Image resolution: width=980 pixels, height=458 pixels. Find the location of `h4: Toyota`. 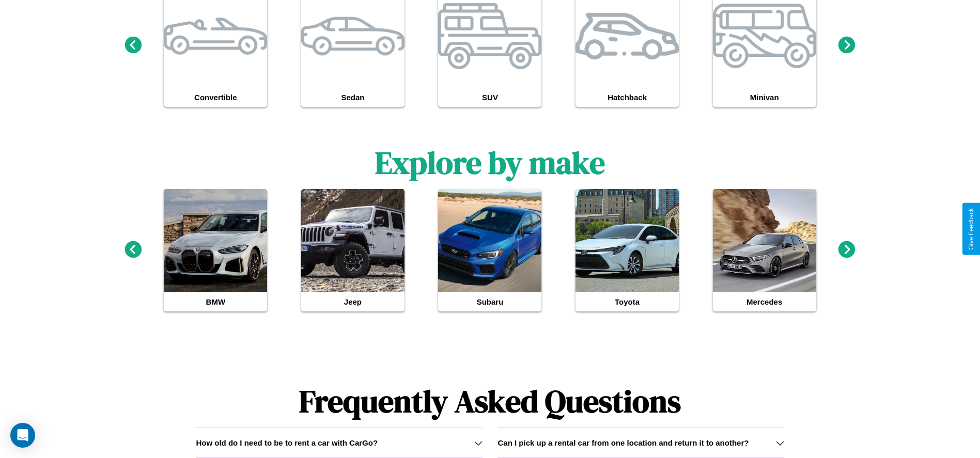

h4: Toyota is located at coordinates (627, 302).